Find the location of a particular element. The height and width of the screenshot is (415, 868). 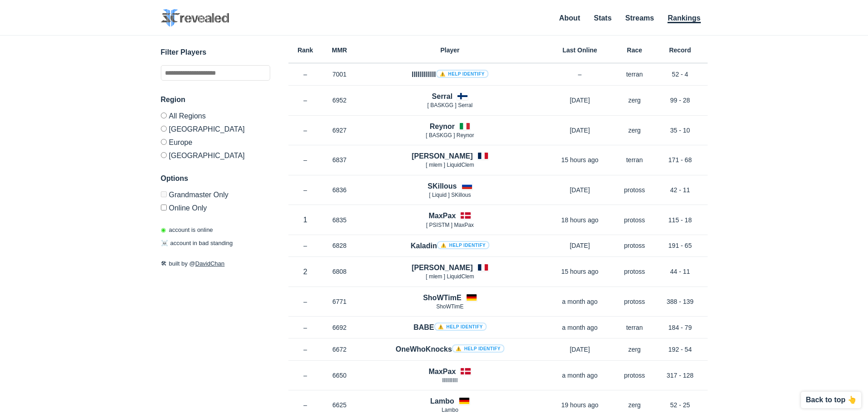

p: 192 - 54 is located at coordinates (680, 349).